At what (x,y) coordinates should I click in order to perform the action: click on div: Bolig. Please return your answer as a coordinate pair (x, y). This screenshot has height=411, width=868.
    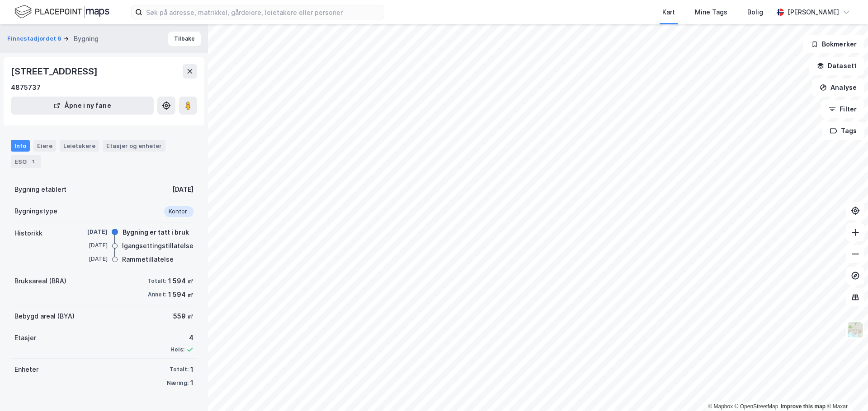
    Looking at the image, I should click on (755, 12).